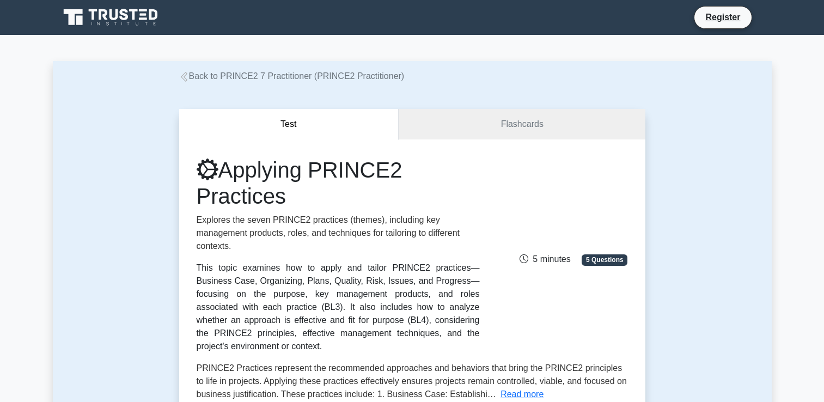 Image resolution: width=824 pixels, height=402 pixels. What do you see at coordinates (338, 183) in the screenshot?
I see `h1: Applying PRINCE2 Practices` at bounding box center [338, 183].